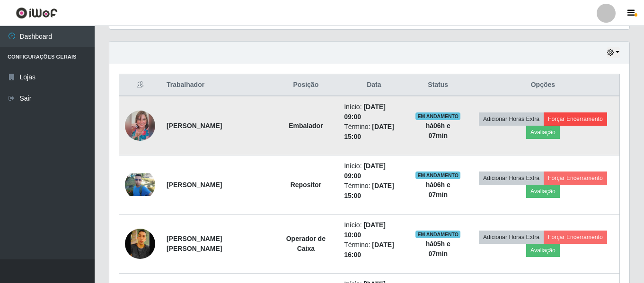 The width and height of the screenshot is (644, 283). I want to click on strong: Embalador, so click(306, 126).